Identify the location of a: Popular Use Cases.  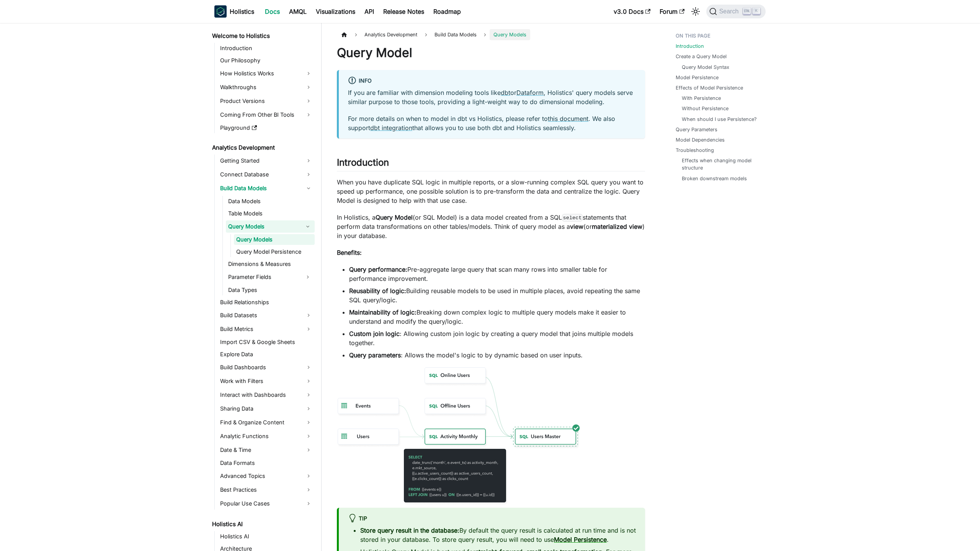
(266, 504).